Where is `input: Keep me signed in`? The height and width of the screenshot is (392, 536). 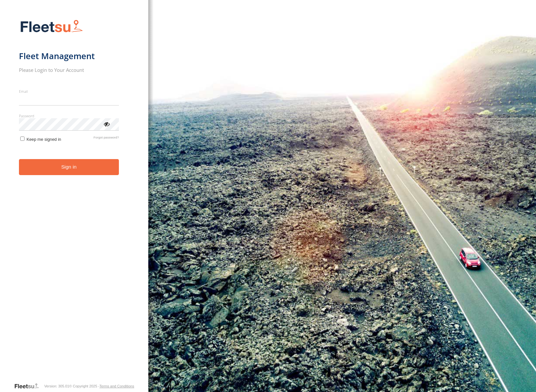 input: Keep me signed in is located at coordinates (22, 138).